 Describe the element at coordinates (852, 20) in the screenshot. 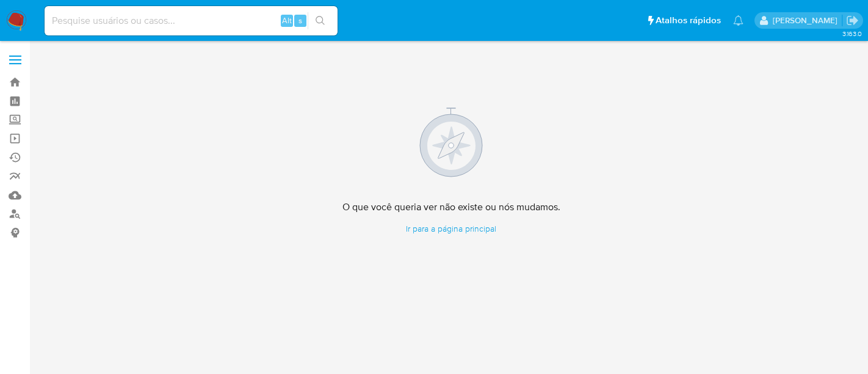

I see `a: Sair` at that location.